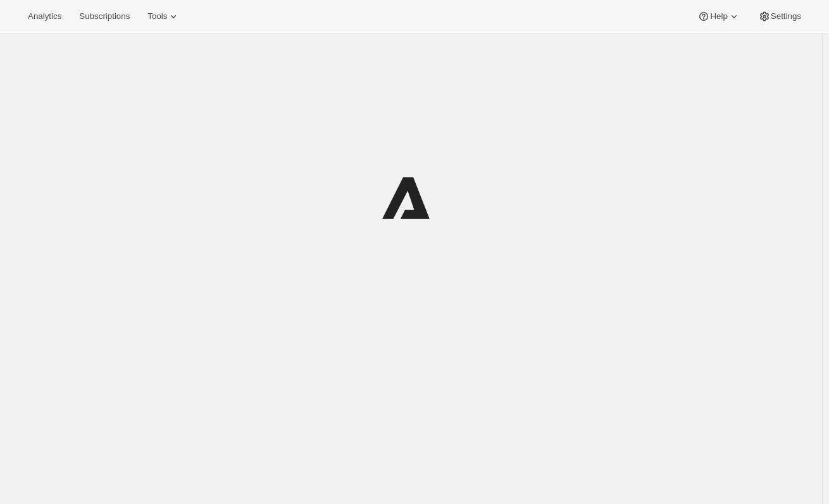  Describe the element at coordinates (104, 16) in the screenshot. I see `button: Subscriptions` at that location.